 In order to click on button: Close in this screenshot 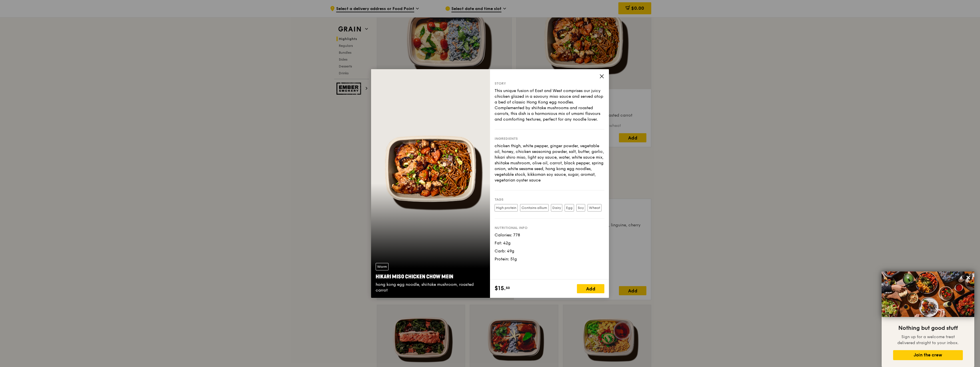, I will do `click(968, 277)`.